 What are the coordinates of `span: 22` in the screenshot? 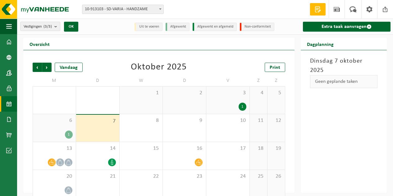 It's located at (141, 177).